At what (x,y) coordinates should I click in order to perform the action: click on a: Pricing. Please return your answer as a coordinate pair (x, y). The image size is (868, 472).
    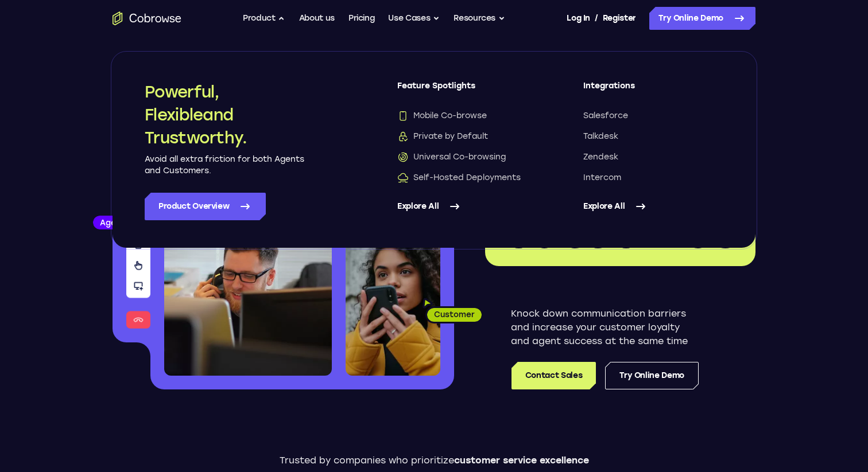
    Looking at the image, I should click on (362, 18).